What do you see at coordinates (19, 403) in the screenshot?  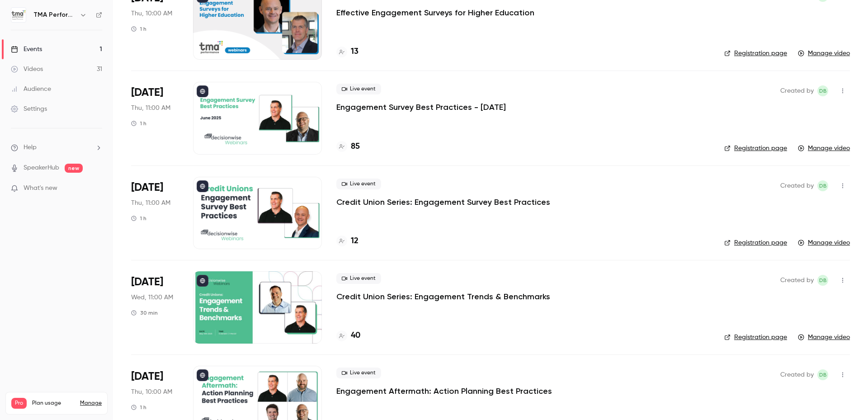 I see `span: Pro` at bounding box center [19, 403].